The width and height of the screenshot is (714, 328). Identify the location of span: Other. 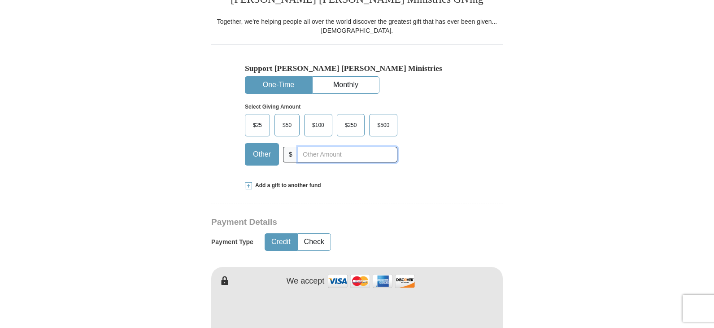
(262, 154).